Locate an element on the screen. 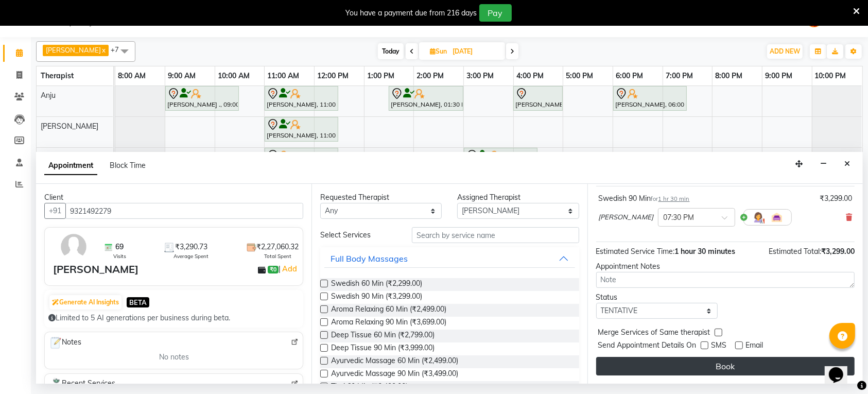 The height and width of the screenshot is (394, 868). div: Appointment Notes is located at coordinates (726, 266).